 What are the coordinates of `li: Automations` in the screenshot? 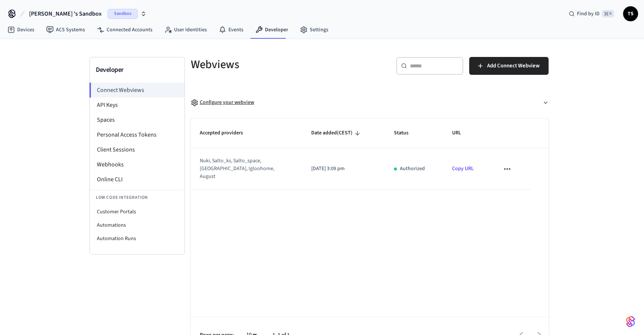 It's located at (137, 226).